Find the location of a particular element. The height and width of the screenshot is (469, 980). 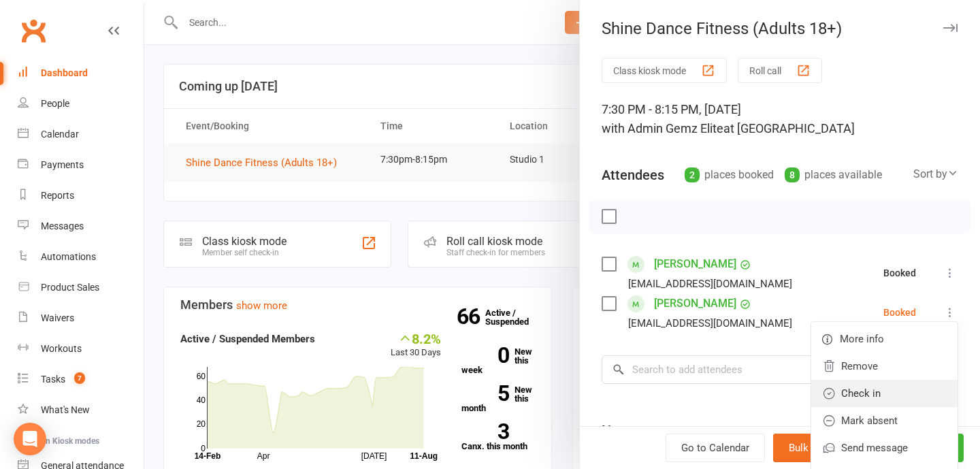

a: Reports is located at coordinates (81, 195).